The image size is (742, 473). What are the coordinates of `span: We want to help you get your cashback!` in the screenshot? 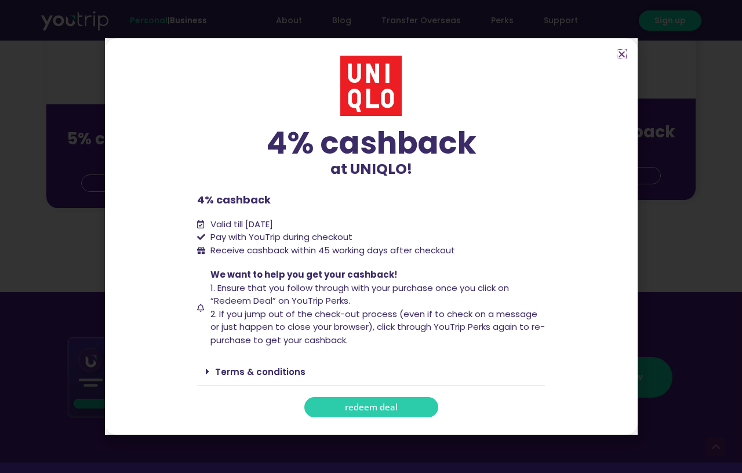 It's located at (304, 274).